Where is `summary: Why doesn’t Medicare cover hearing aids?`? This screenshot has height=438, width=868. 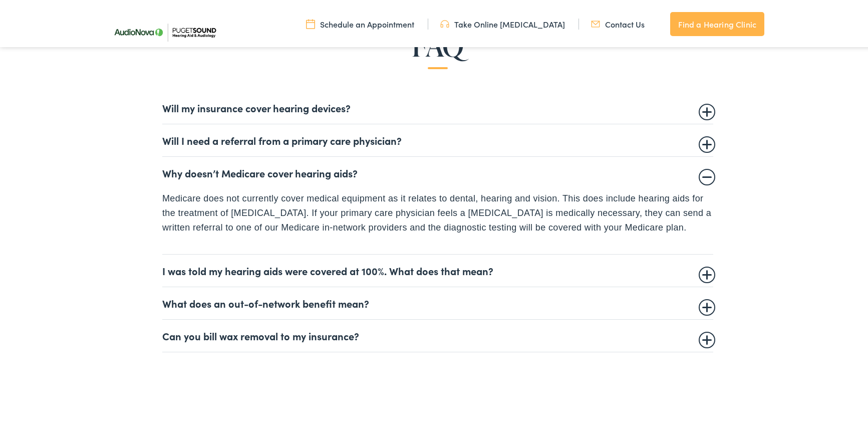 summary: Why doesn’t Medicare cover hearing aids? is located at coordinates (438, 171).